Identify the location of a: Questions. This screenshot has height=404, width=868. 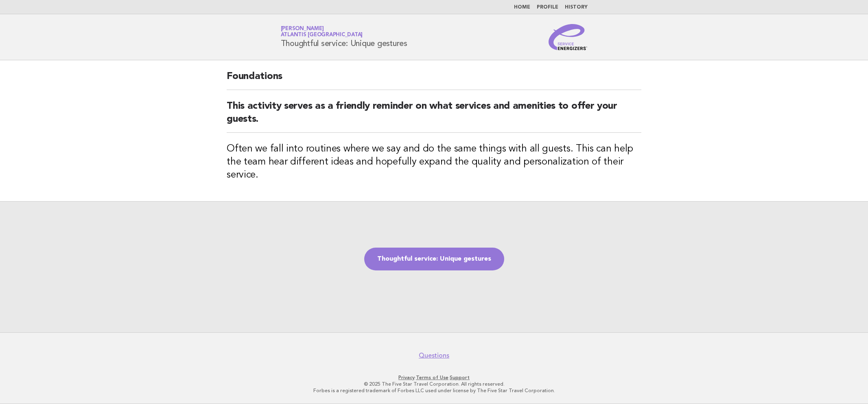
(434, 355).